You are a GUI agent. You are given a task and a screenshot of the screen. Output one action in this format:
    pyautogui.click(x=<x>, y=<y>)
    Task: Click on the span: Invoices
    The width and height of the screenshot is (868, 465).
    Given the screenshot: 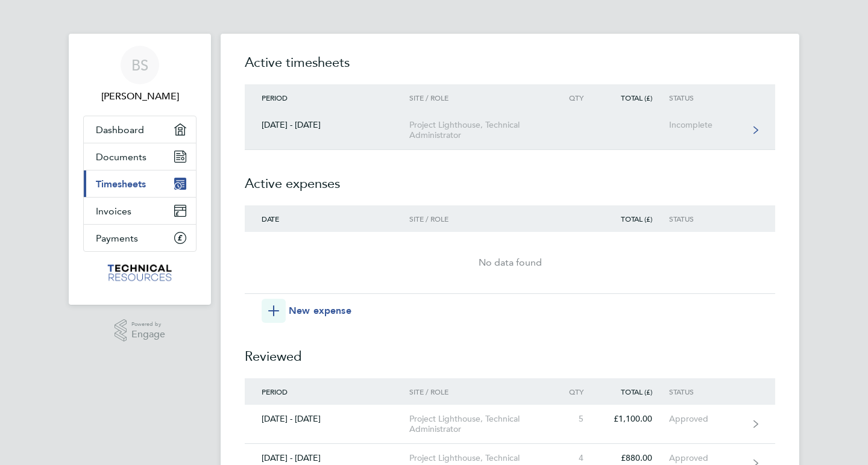 What is the action you would take?
    pyautogui.click(x=113, y=210)
    